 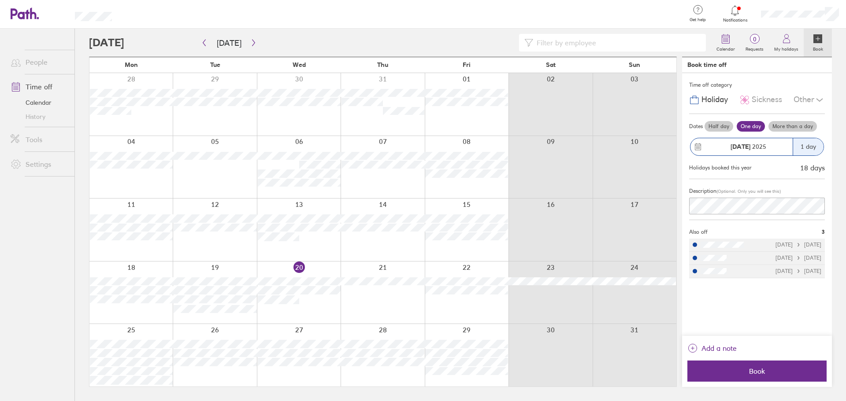 What do you see at coordinates (726, 48) in the screenshot?
I see `label: Calendar` at bounding box center [726, 48].